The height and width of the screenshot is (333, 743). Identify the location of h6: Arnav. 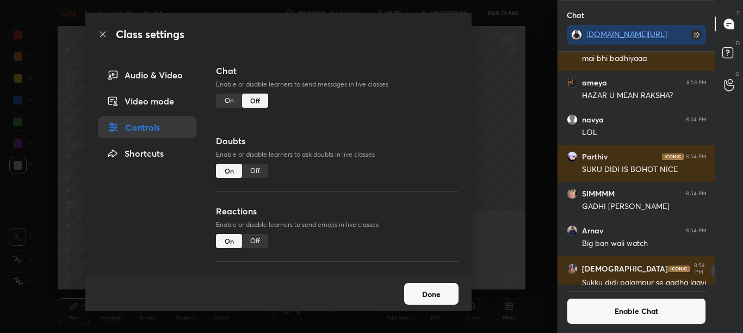
(592, 231).